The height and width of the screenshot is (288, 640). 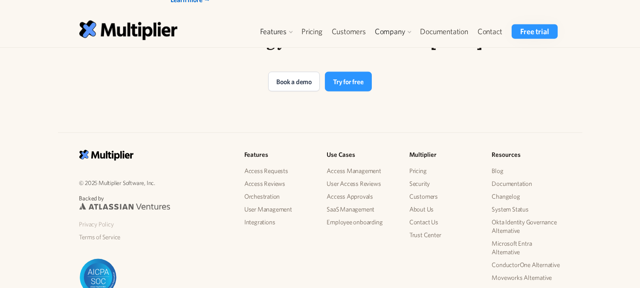 What do you see at coordinates (527, 196) in the screenshot?
I see `a: Changelog` at bounding box center [527, 196].